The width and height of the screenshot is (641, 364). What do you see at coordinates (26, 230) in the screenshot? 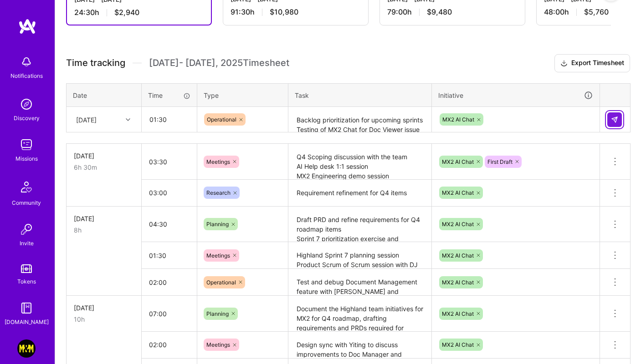
I see `img: Invite` at bounding box center [26, 230].